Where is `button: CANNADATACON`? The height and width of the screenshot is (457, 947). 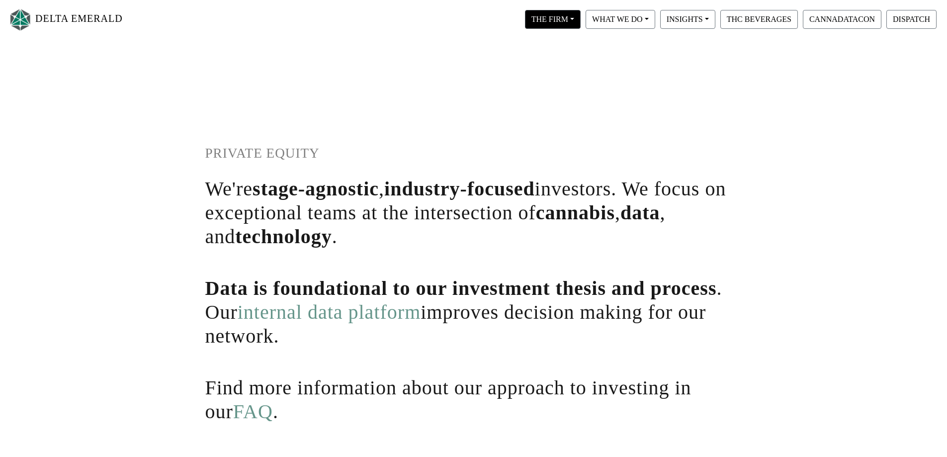 button: CANNADATACON is located at coordinates (842, 19).